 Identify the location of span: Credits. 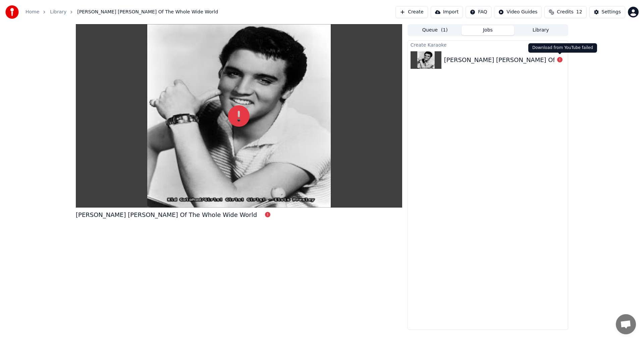
(565, 12).